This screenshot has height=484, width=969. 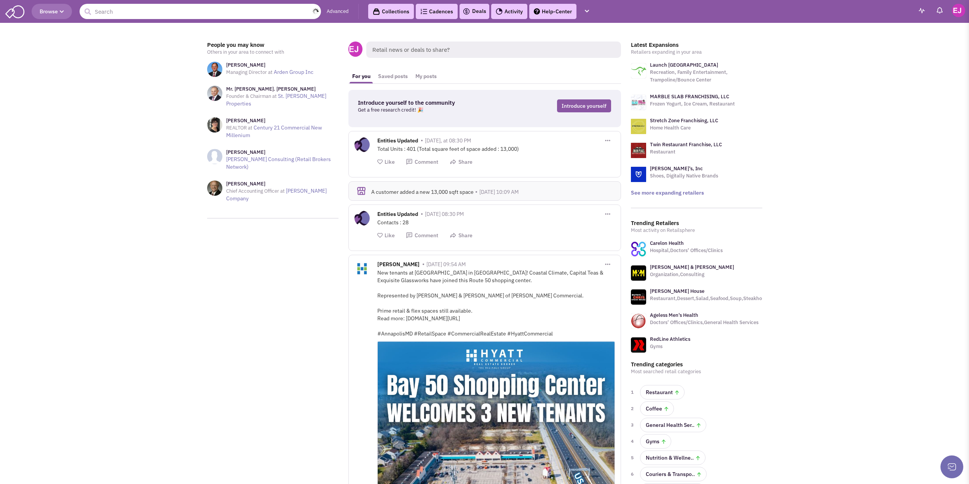 What do you see at coordinates (338, 11) in the screenshot?
I see `a: Advanced` at bounding box center [338, 11].